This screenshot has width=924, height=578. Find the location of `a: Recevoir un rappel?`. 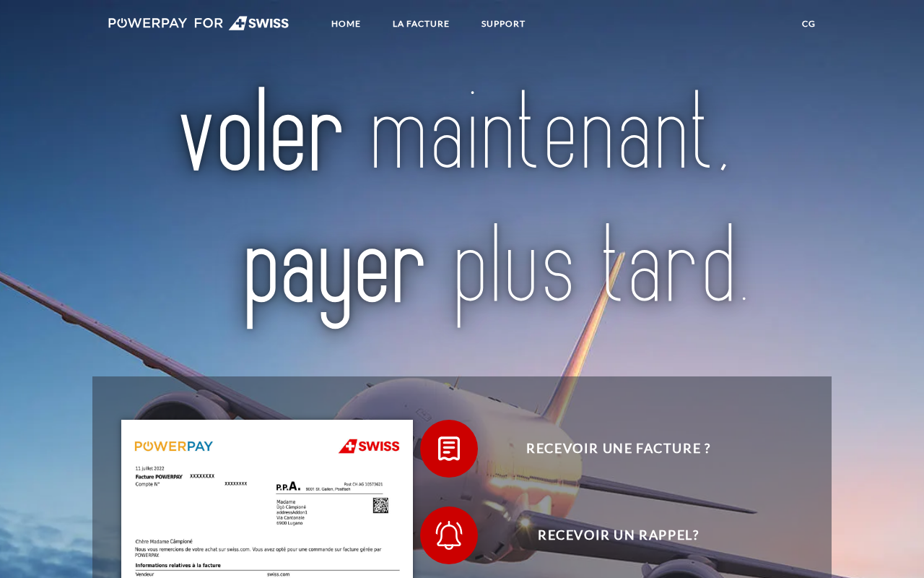

a: Recevoir un rappel? is located at coordinates (608, 535).